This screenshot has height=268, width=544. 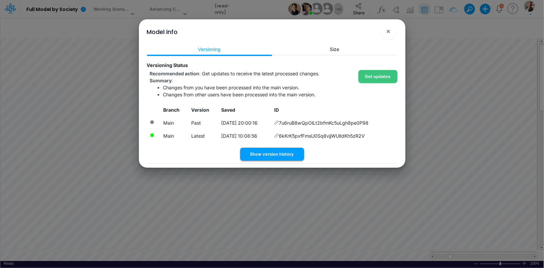 What do you see at coordinates (388, 31) in the screenshot?
I see `button: Close` at bounding box center [388, 31].